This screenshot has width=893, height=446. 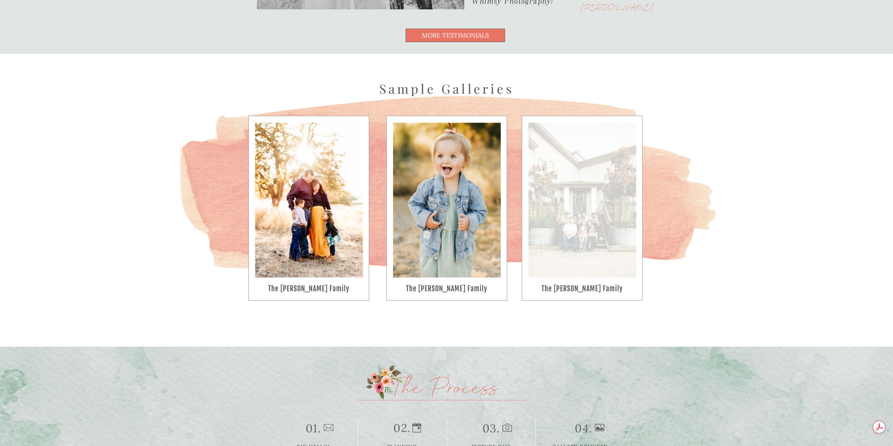 I want to click on p: 03., so click(x=491, y=426).